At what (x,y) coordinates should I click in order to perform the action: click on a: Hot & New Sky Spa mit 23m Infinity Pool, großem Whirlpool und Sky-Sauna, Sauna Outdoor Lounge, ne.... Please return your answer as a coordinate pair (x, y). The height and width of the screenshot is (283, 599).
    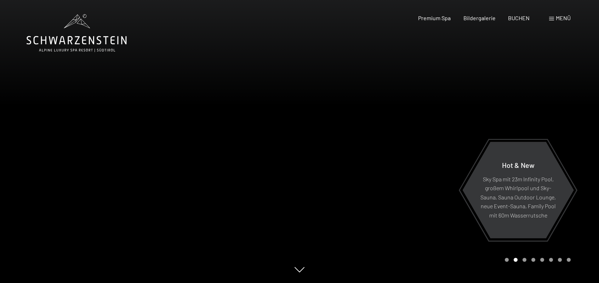
    Looking at the image, I should click on (518, 190).